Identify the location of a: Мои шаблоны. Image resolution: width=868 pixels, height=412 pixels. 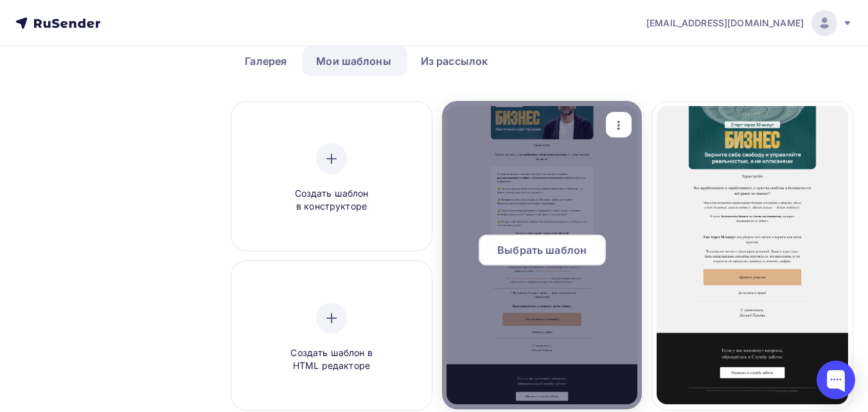
(353, 61).